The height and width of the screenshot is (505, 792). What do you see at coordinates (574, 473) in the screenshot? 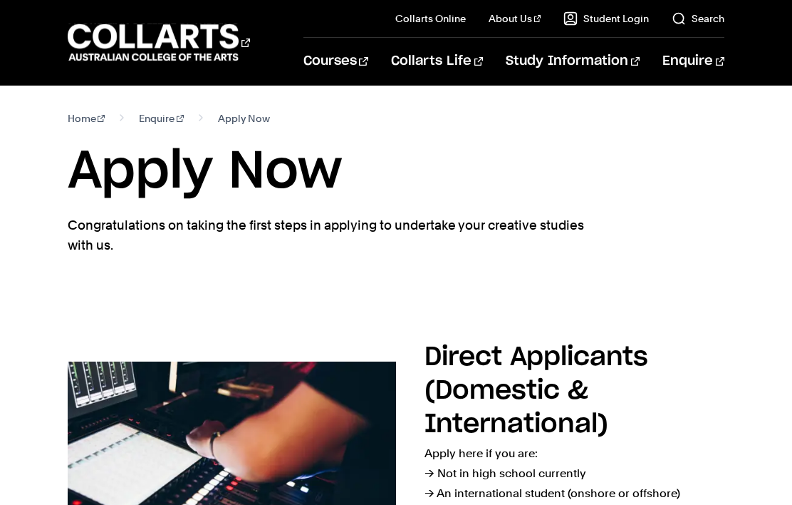
I see `p: Apply here if you are: → Not in high school currently → An international student (onshore or offs...` at bounding box center [574, 473].